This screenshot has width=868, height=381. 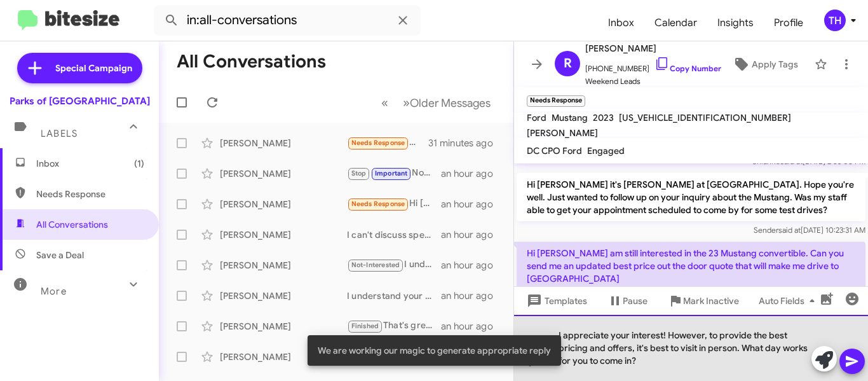 What do you see at coordinates (391, 173) in the screenshot?
I see `span: Important` at bounding box center [391, 173].